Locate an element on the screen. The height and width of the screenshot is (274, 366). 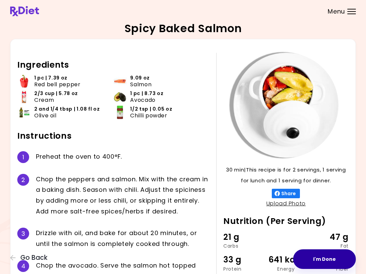
span: 2/3 cup | 5.78 oz is located at coordinates (56, 93).